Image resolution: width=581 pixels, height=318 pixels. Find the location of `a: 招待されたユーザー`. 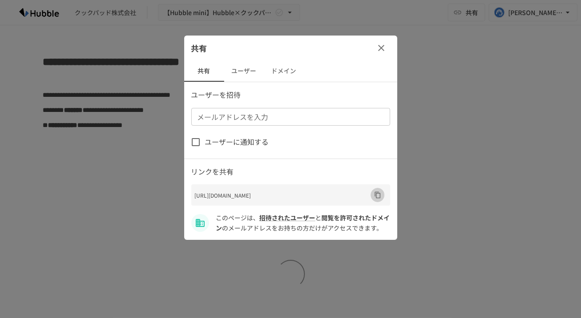

a: 招待されたユーザー is located at coordinates (287, 217).